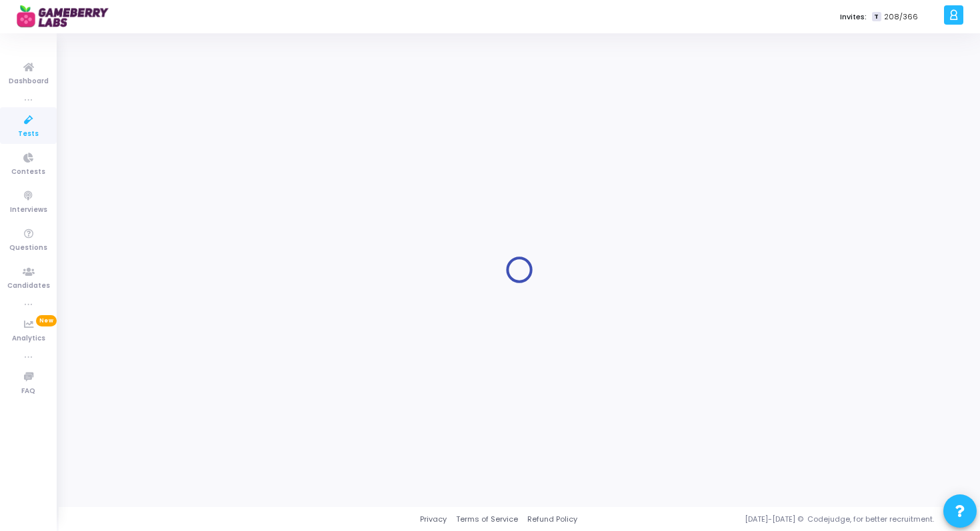 Image resolution: width=980 pixels, height=531 pixels. I want to click on span: Analytics, so click(29, 338).